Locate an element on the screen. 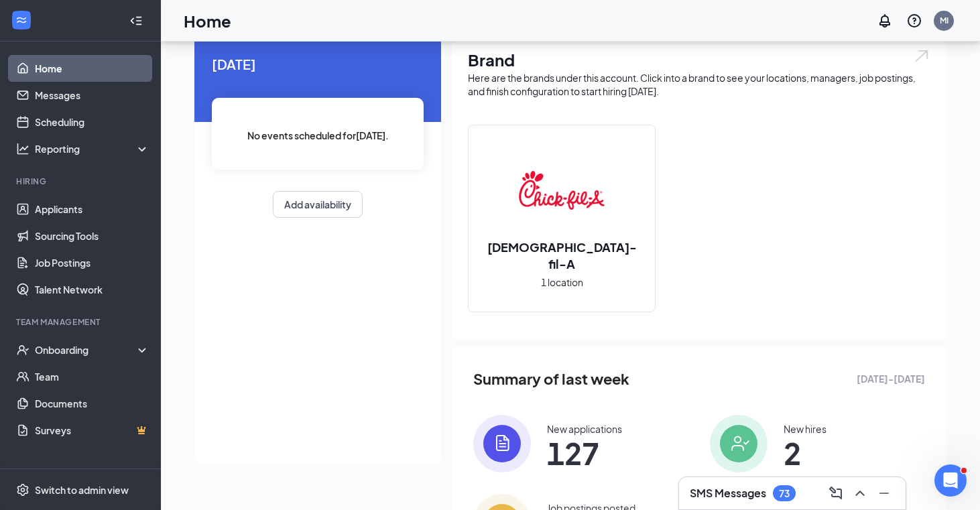 The height and width of the screenshot is (510, 980). svg: UserCheck is located at coordinates (23, 350).